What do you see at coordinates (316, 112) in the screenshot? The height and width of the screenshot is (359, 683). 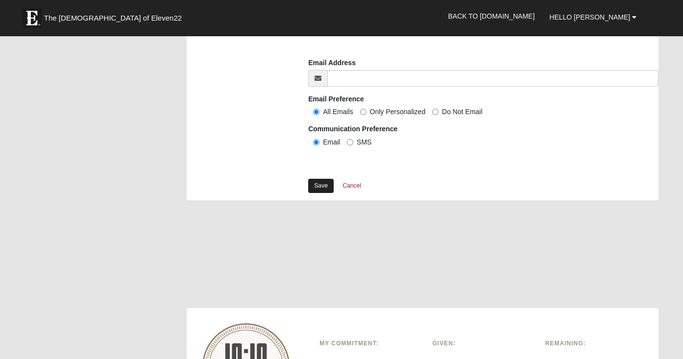 I see `input: All Emails` at bounding box center [316, 112].